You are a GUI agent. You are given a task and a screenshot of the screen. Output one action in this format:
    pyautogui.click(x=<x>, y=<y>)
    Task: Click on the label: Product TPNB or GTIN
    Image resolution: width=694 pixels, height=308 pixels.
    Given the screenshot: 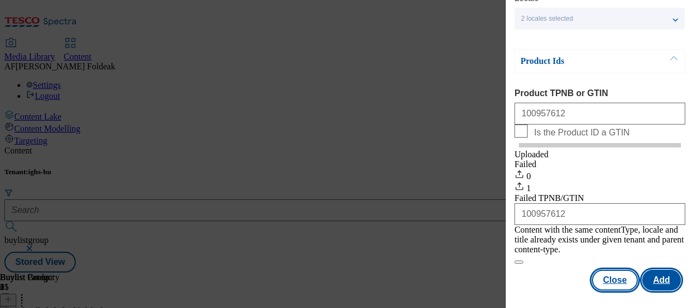 What is the action you would take?
    pyautogui.click(x=600, y=93)
    